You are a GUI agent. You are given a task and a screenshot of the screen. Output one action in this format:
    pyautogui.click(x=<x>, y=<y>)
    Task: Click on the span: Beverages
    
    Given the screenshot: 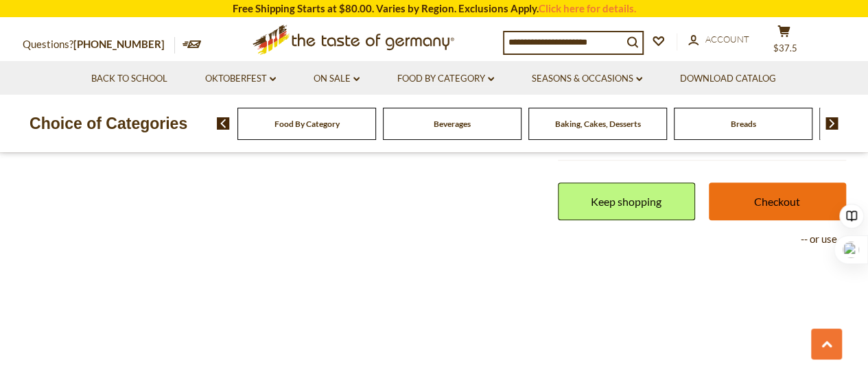 What is the action you would take?
    pyautogui.click(x=452, y=123)
    